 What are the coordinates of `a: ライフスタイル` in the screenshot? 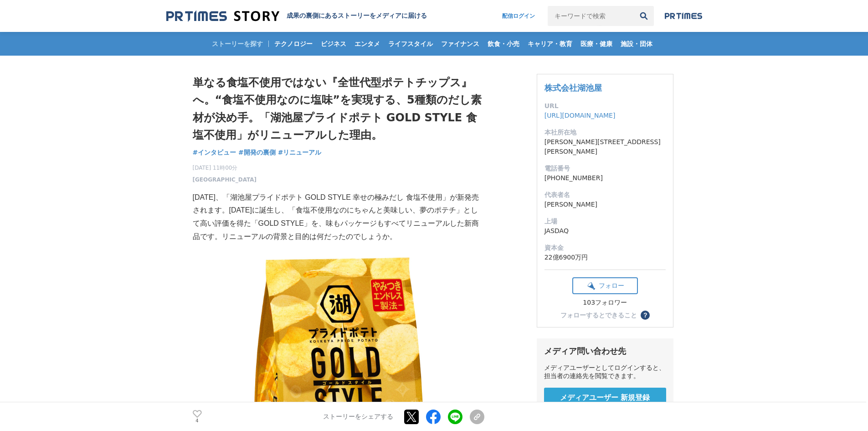 It's located at (411, 44).